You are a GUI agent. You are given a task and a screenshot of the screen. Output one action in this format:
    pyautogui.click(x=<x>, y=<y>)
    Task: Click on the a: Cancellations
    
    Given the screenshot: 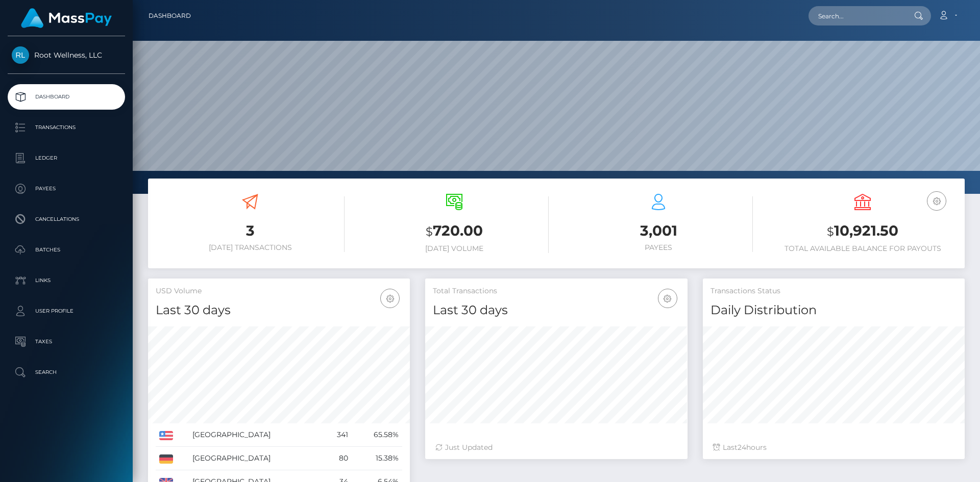 What is the action you would take?
    pyautogui.click(x=66, y=219)
    